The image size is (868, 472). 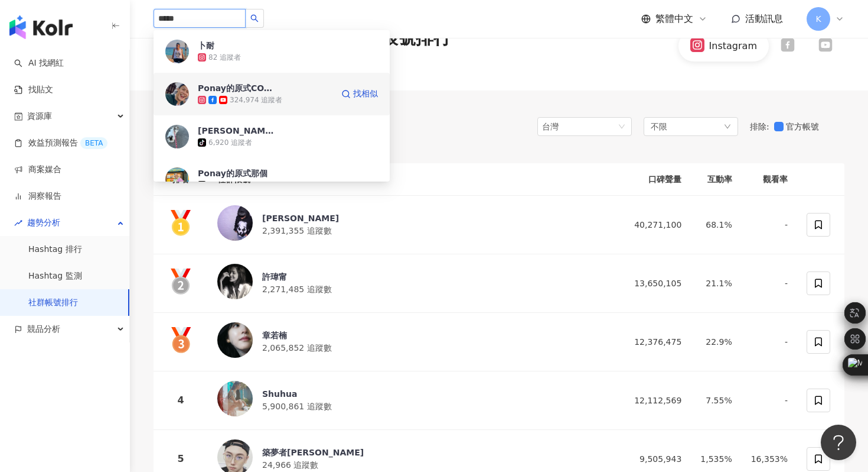 What do you see at coordinates (656, 400) in the screenshot?
I see `div: 12,112,569` at bounding box center [656, 400].